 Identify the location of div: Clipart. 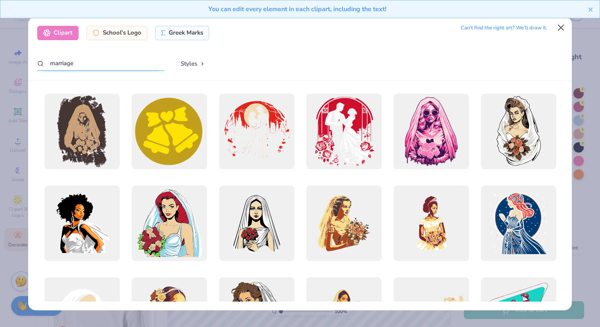
(58, 33).